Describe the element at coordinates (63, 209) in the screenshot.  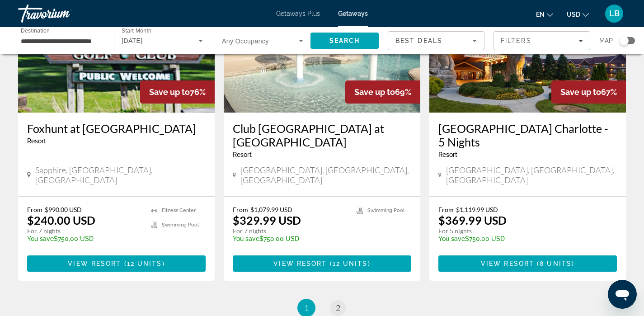
I see `span: $990.00 USD` at that location.